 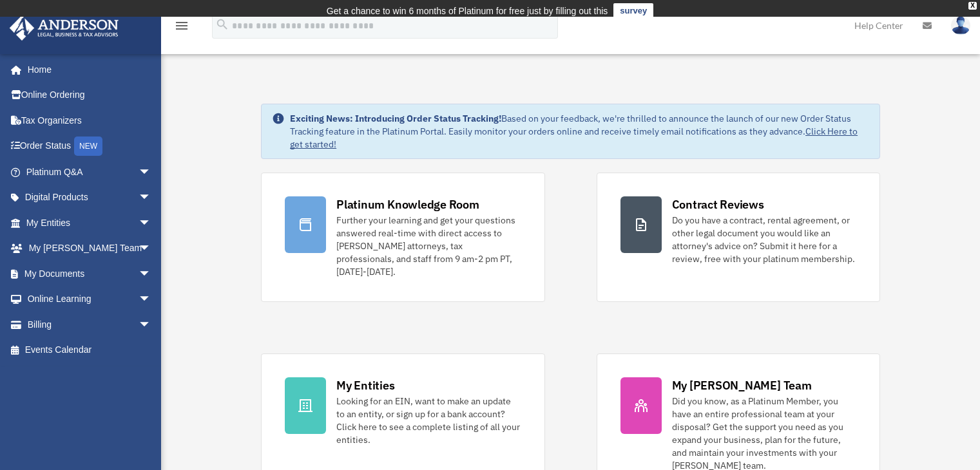 What do you see at coordinates (89, 95) in the screenshot?
I see `a: Online Ordering` at bounding box center [89, 95].